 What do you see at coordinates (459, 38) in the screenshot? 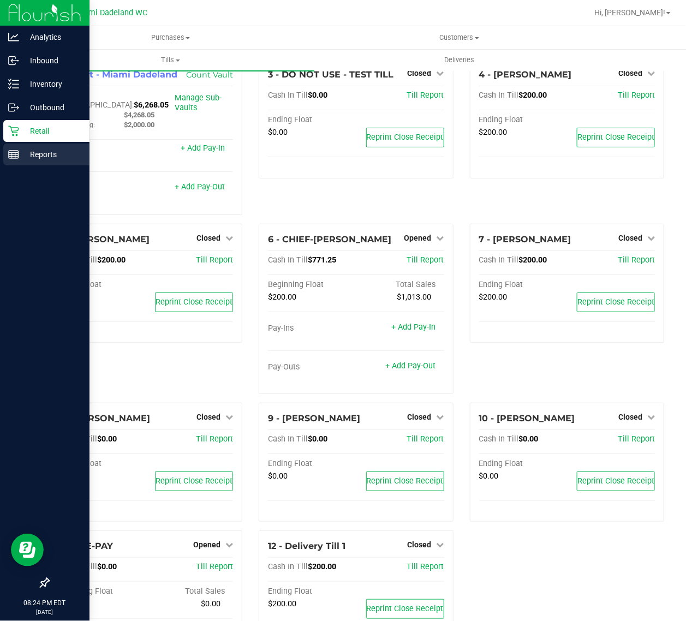
I see `a: Customers` at bounding box center [459, 38].